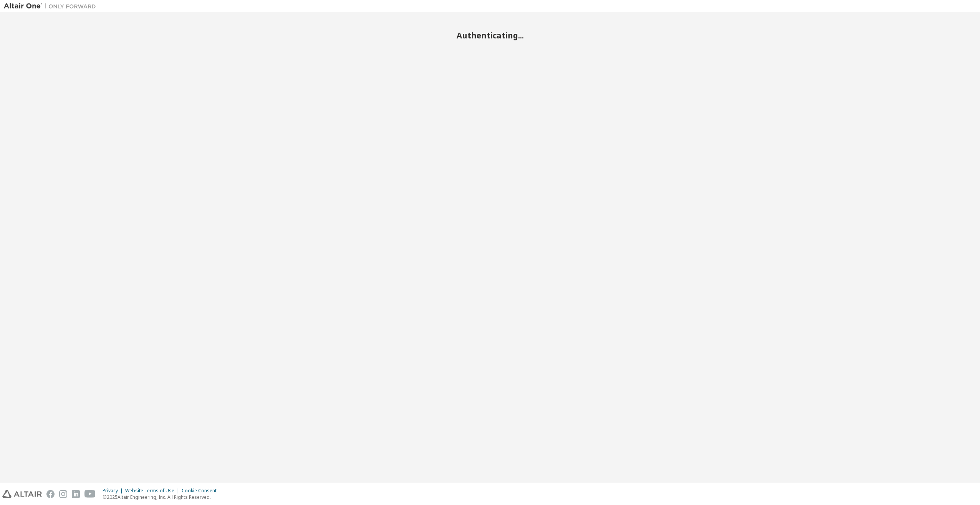 Image resolution: width=980 pixels, height=505 pixels. What do you see at coordinates (52, 6) in the screenshot?
I see `img: Altair One` at bounding box center [52, 6].